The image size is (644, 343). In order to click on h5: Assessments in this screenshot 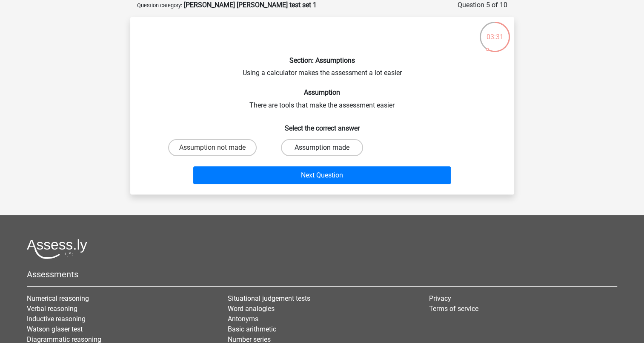, I will do `click(322, 274)`.